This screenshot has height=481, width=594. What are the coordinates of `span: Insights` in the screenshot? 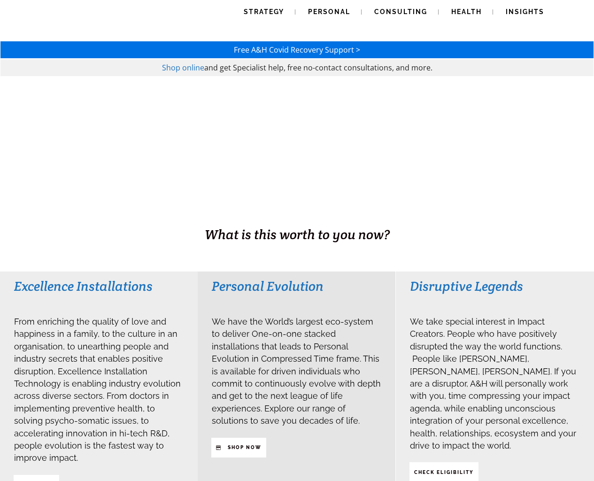 It's located at (525, 12).